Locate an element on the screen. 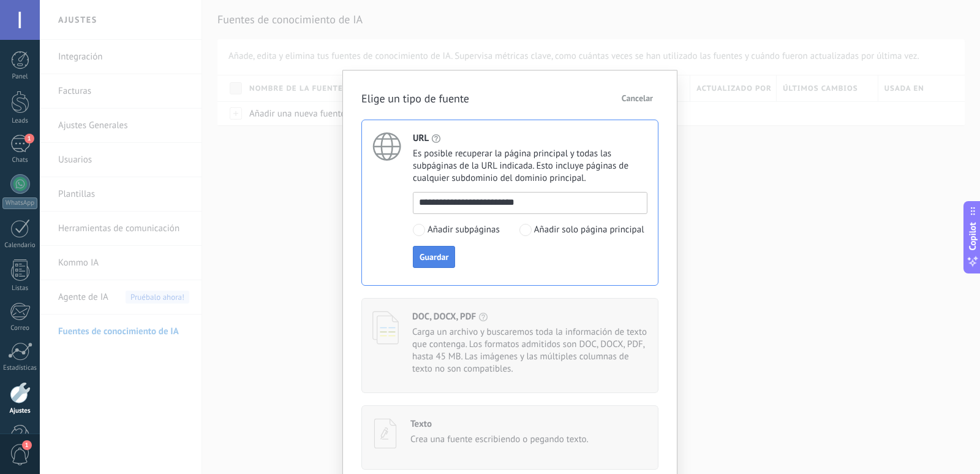 Image resolution: width=980 pixels, height=474 pixels. div: Listas is located at coordinates (20, 288).